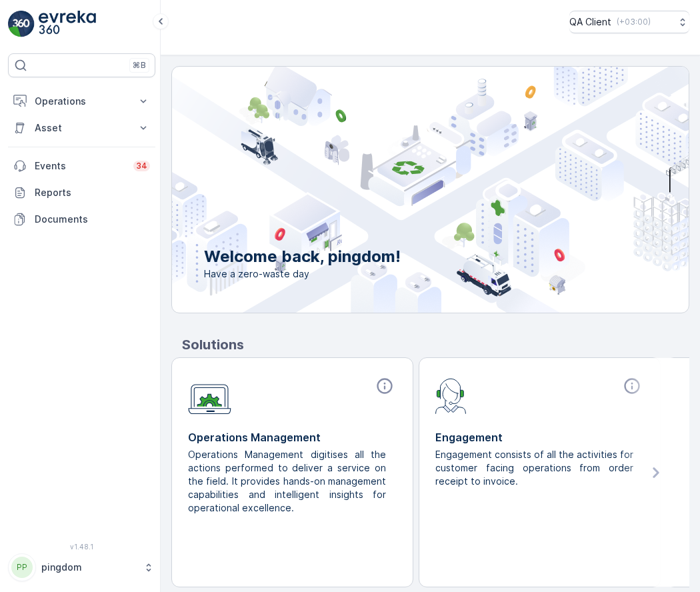 This screenshot has height=592, width=700. What do you see at coordinates (81, 547) in the screenshot?
I see `span: v 1.48.1` at bounding box center [81, 547].